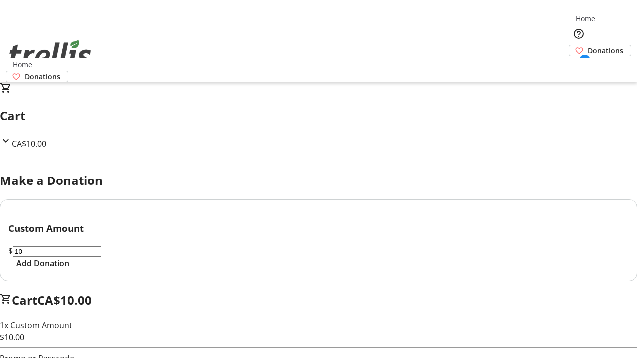 The height and width of the screenshot is (358, 637). I want to click on button: Help, so click(579, 34).